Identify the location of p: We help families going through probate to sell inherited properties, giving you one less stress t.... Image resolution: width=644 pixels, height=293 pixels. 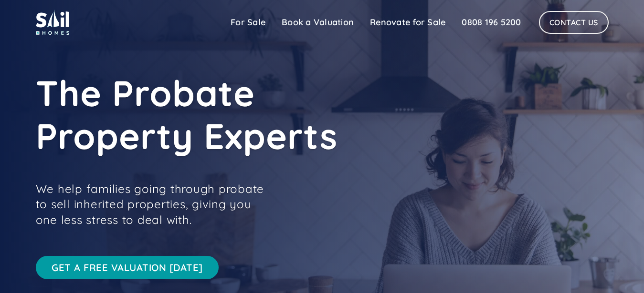
(155, 204).